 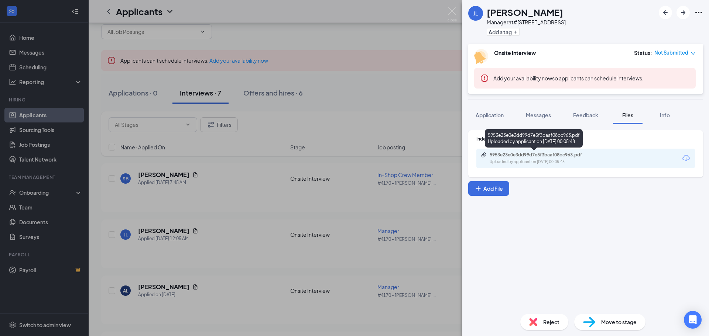 I want to click on svg: Ellipses, so click(x=699, y=13).